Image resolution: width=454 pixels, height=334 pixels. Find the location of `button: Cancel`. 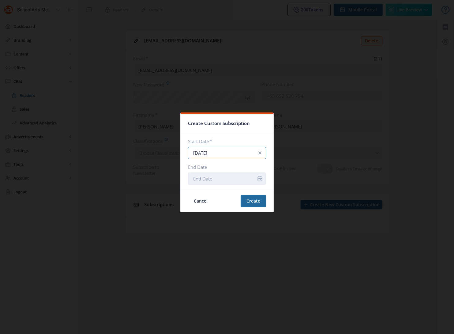

button: Cancel is located at coordinates (201, 201).